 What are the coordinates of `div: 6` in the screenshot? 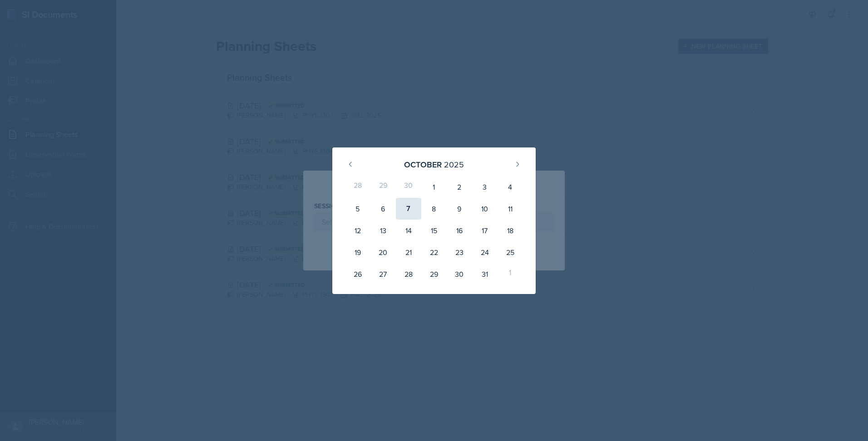 It's located at (383, 209).